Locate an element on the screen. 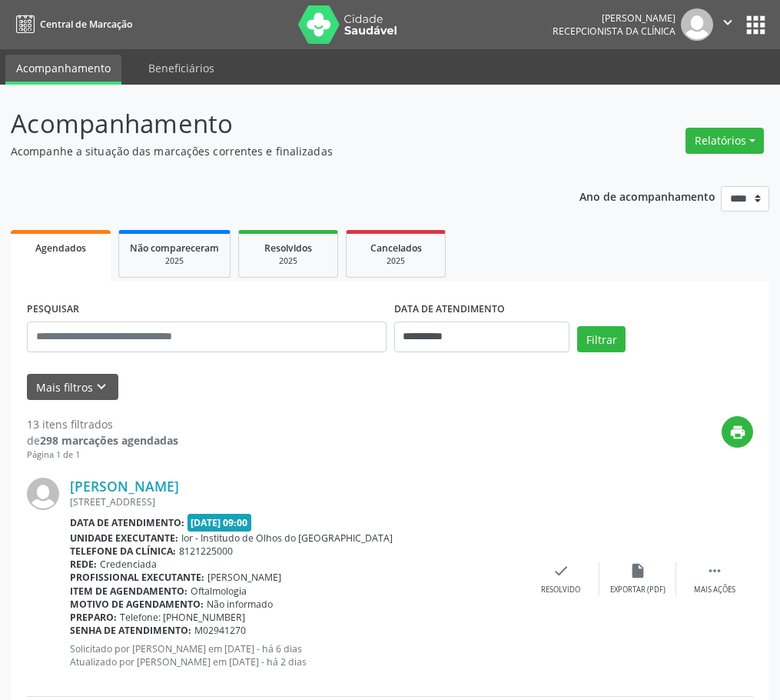  button: Relatórios is located at coordinates (725, 141).